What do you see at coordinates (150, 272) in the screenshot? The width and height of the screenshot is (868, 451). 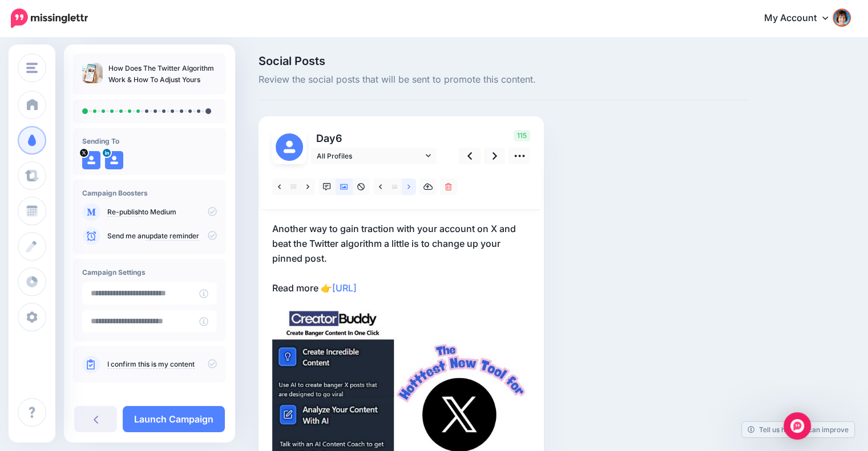 I see `h4: Campaign Settings` at bounding box center [150, 272].